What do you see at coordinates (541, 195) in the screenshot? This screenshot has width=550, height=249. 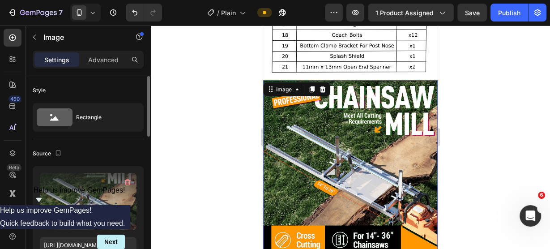 I see `span: 6` at bounding box center [541, 195].